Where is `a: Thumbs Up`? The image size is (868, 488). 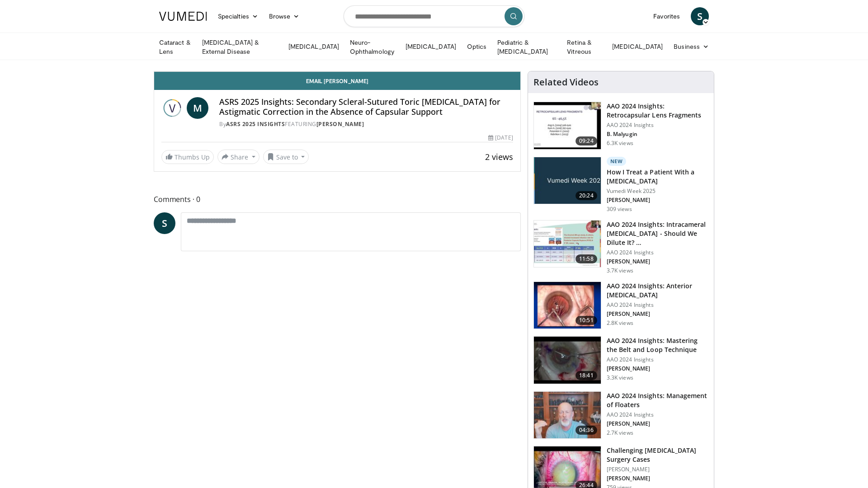 a: Thumbs Up is located at coordinates (188, 157).